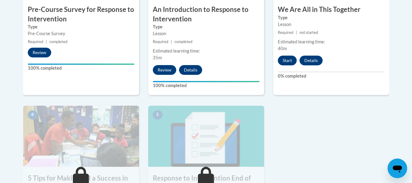 Image resolution: width=412 pixels, height=183 pixels. I want to click on span: 35m, so click(157, 57).